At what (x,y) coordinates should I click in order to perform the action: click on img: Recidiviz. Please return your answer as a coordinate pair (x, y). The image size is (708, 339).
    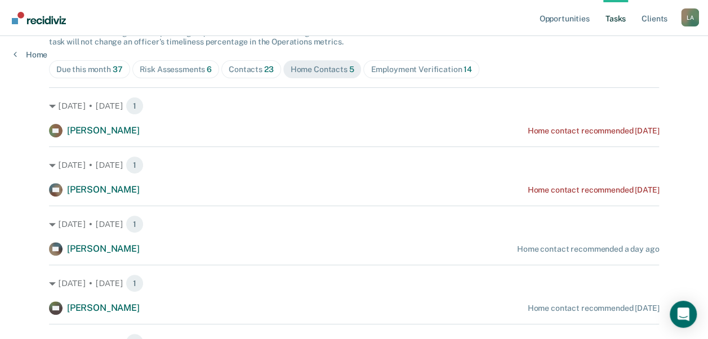
    Looking at the image, I should click on (39, 18).